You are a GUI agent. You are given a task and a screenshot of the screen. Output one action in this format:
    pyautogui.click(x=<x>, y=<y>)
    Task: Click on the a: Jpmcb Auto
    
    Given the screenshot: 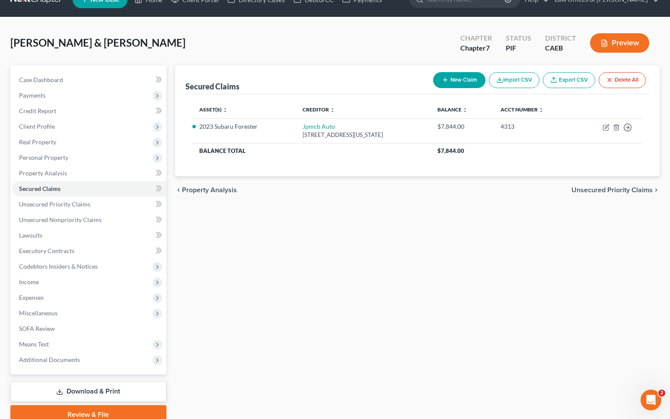 What is the action you would take?
    pyautogui.click(x=319, y=126)
    